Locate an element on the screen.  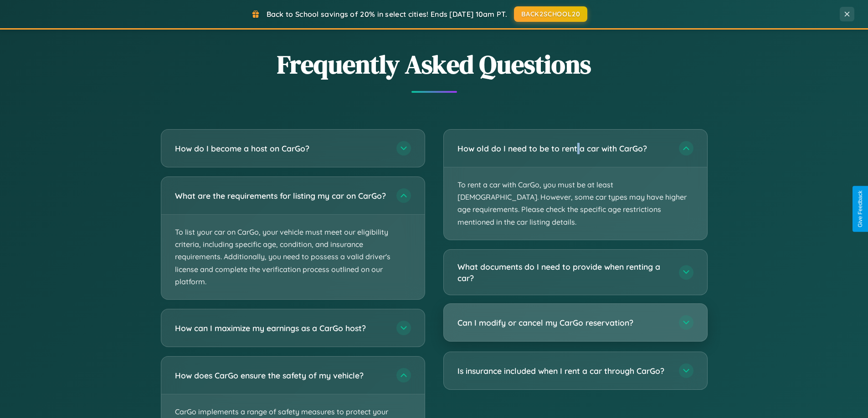
h3: How old do I need to be to rent a car with CarGo? is located at coordinates (563, 149).